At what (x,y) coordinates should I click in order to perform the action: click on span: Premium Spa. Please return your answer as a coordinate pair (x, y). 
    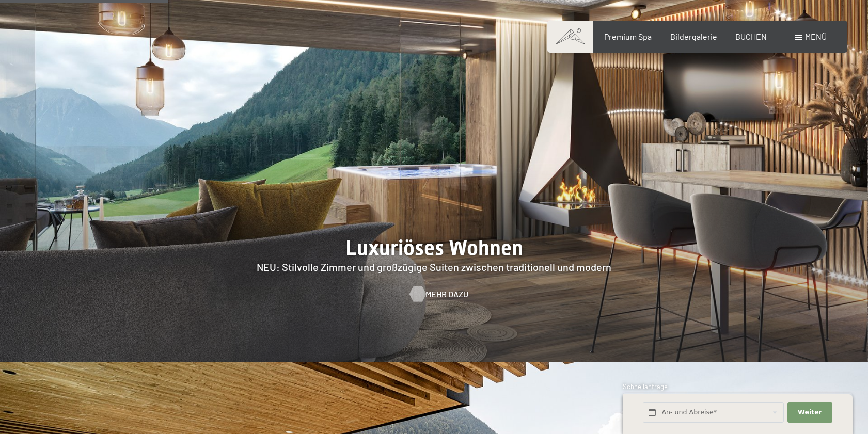
    Looking at the image, I should click on (628, 36).